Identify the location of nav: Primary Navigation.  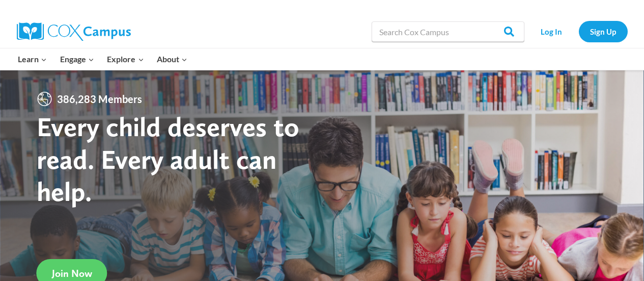
(103, 59).